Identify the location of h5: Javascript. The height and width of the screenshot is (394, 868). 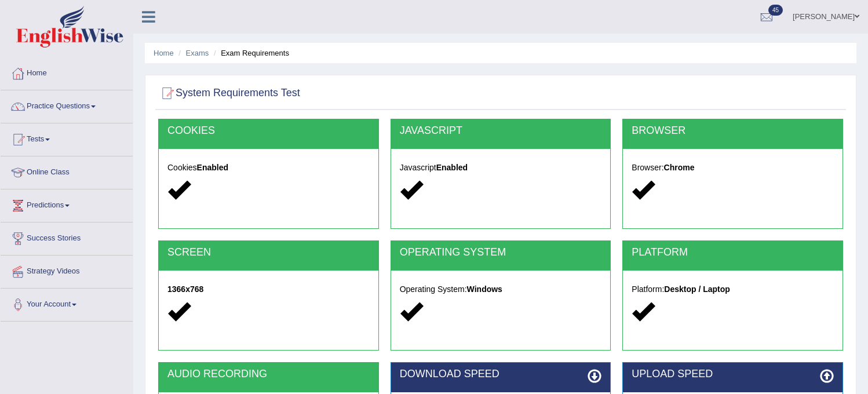
(500, 167).